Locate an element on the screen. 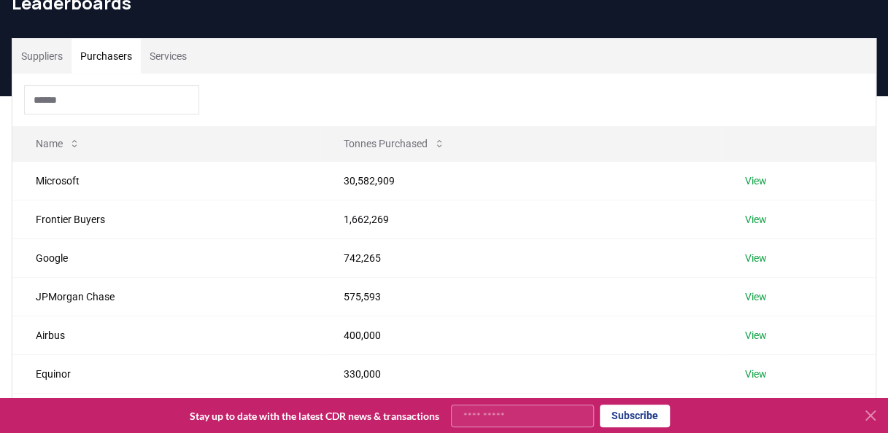 This screenshot has width=888, height=433. td: 1,662,269 is located at coordinates (521, 219).